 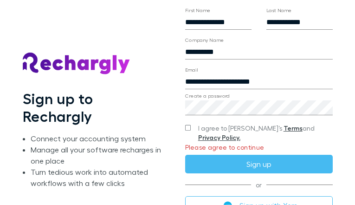 I want to click on h1: Sign up to Rechargly, so click(x=95, y=107).